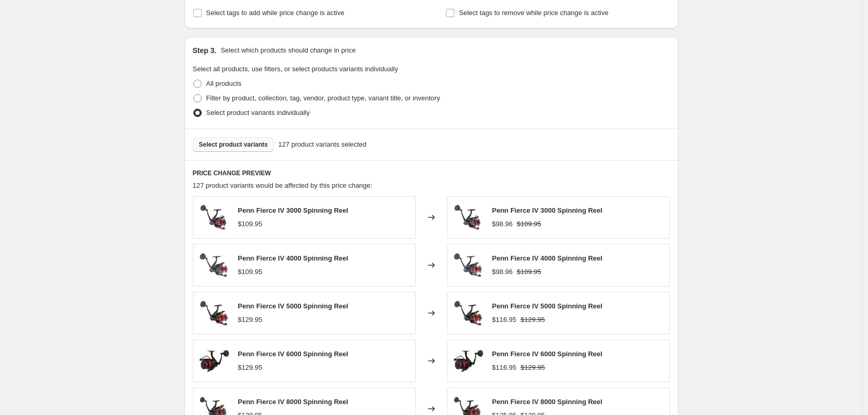 This screenshot has height=415, width=868. What do you see at coordinates (295, 69) in the screenshot?
I see `span: Select all products, use filters, or select products variants individually` at bounding box center [295, 69].